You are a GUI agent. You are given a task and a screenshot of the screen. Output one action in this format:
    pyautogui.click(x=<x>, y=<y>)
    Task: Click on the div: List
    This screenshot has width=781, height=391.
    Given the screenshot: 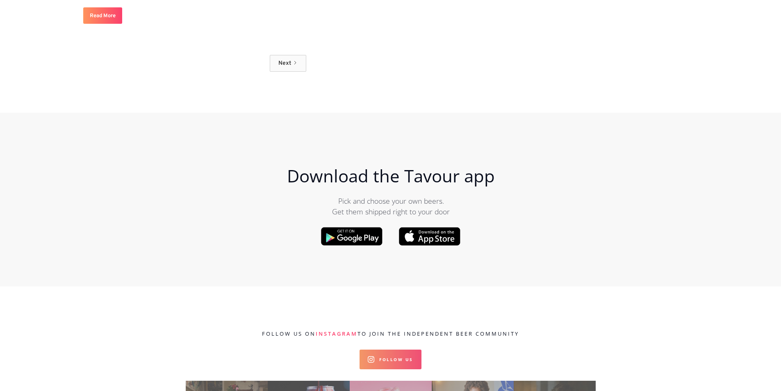 What is the action you would take?
    pyautogui.click(x=288, y=67)
    